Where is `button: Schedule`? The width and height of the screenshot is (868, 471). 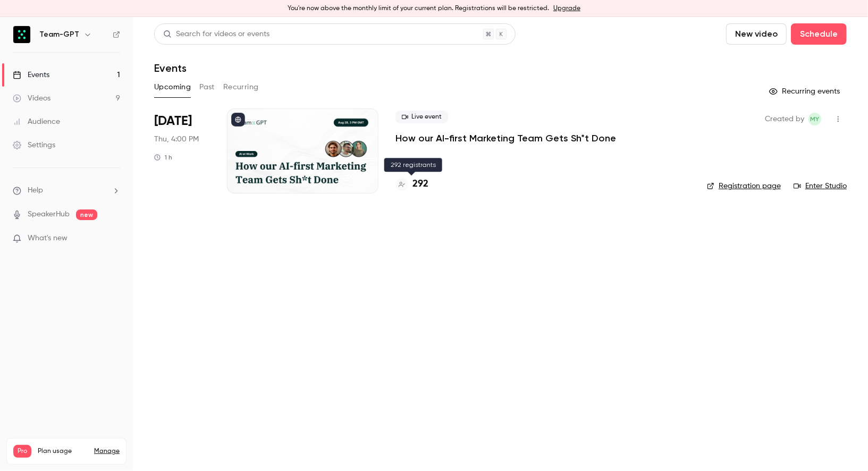 button: Schedule is located at coordinates (819, 34).